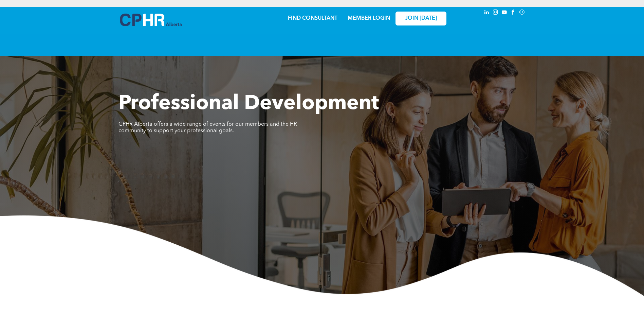 The height and width of the screenshot is (314, 644). What do you see at coordinates (151, 20) in the screenshot?
I see `img: A blue and white logo for cp alberta` at bounding box center [151, 20].